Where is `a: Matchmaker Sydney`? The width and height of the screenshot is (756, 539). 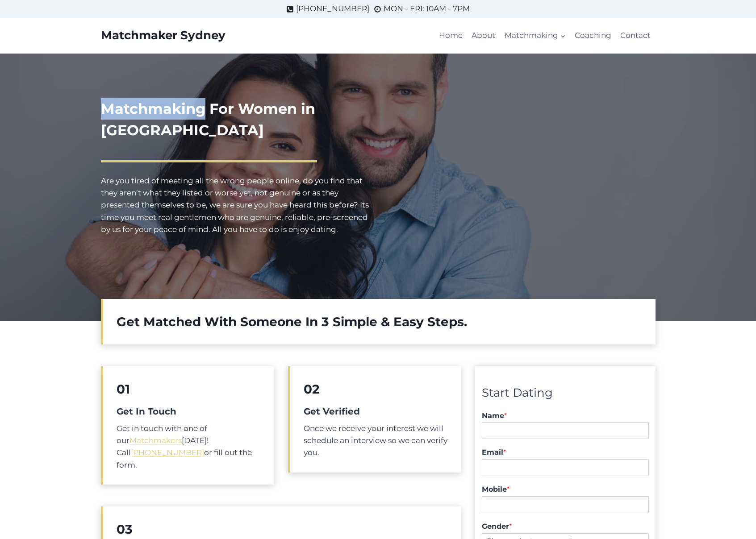
a: Matchmaker Sydney is located at coordinates (163, 35).